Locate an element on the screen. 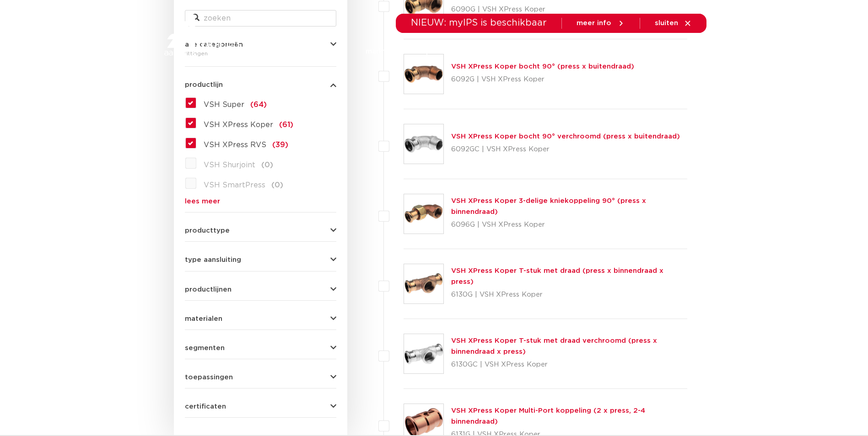 The height and width of the screenshot is (436, 868). button: productlijn is located at coordinates (260, 84).